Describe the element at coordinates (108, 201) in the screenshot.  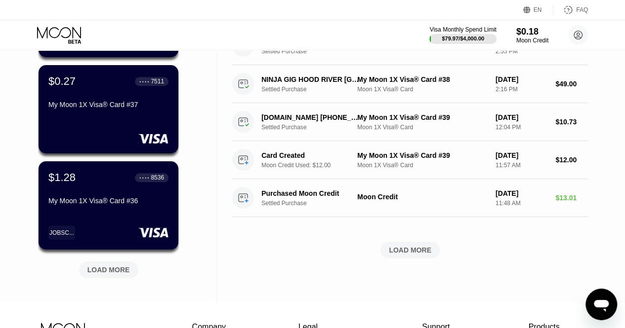
I see `div: My Moon 1X Visa® Card #36` at that location.